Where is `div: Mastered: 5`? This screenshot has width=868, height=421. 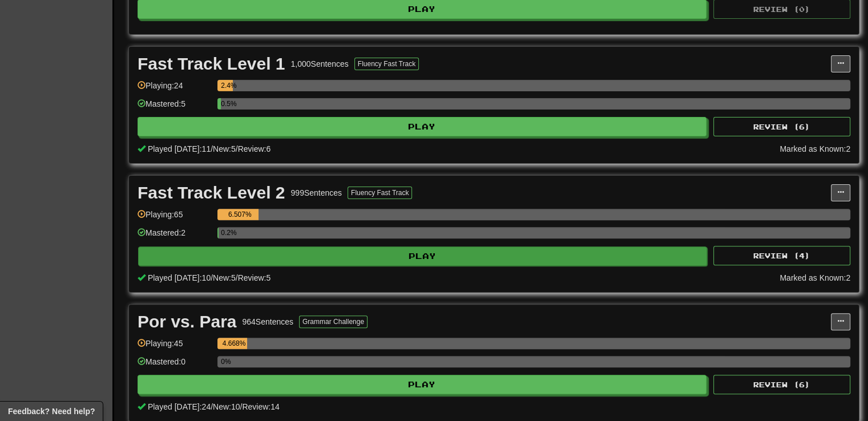
div: Mastered: 5 is located at coordinates (174, 108).